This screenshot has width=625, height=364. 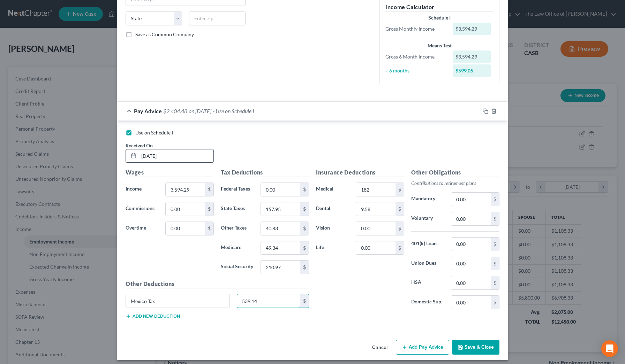 I want to click on h5: Tax Deductions, so click(x=265, y=172).